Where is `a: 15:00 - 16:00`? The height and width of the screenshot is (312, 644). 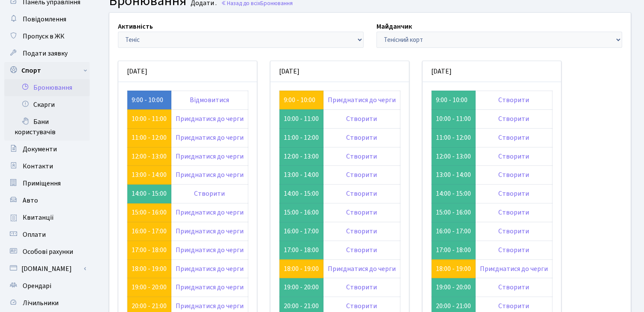 a: 15:00 - 16:00 is located at coordinates (149, 212).